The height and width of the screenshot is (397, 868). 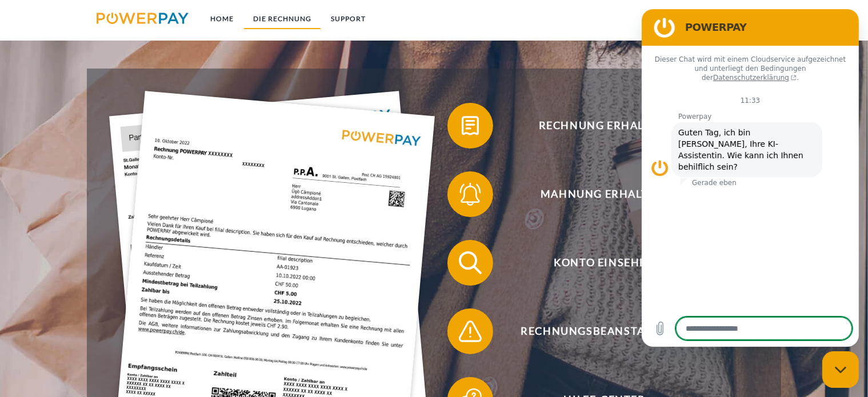 What do you see at coordinates (596, 194) in the screenshot?
I see `button: Mahnung erhalten?` at bounding box center [596, 194].